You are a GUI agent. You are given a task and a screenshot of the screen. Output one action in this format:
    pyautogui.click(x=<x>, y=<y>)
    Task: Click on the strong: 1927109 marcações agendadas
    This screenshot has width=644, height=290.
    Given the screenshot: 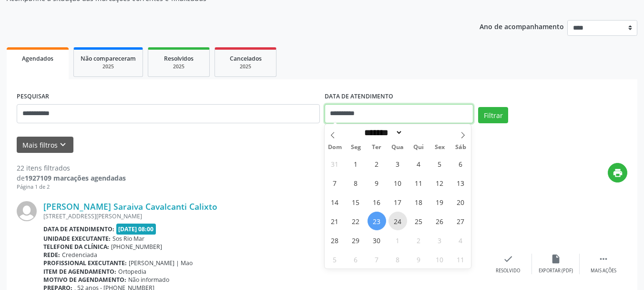 What is the action you would take?
    pyautogui.click(x=75, y=177)
    